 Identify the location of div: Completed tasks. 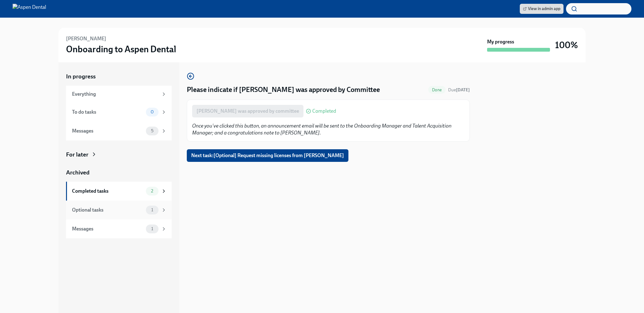
(108, 191).